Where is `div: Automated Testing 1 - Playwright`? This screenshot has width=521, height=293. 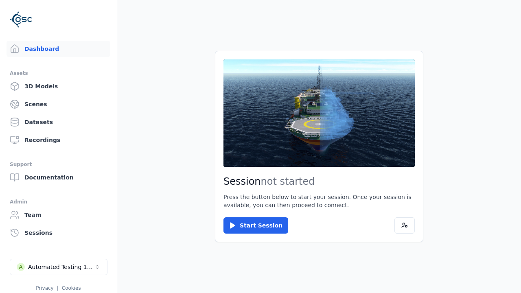 div: Automated Testing 1 - Playwright is located at coordinates (61, 267).